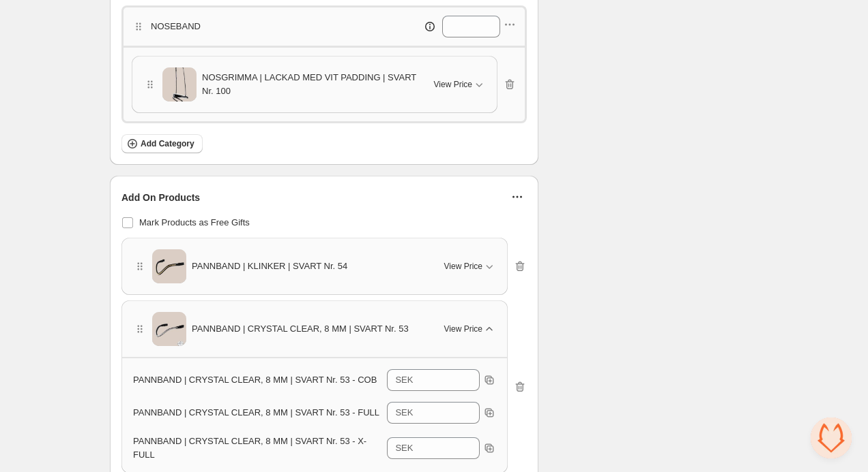 Image resolution: width=868 pixels, height=472 pixels. I want to click on button: Add Category, so click(161, 144).